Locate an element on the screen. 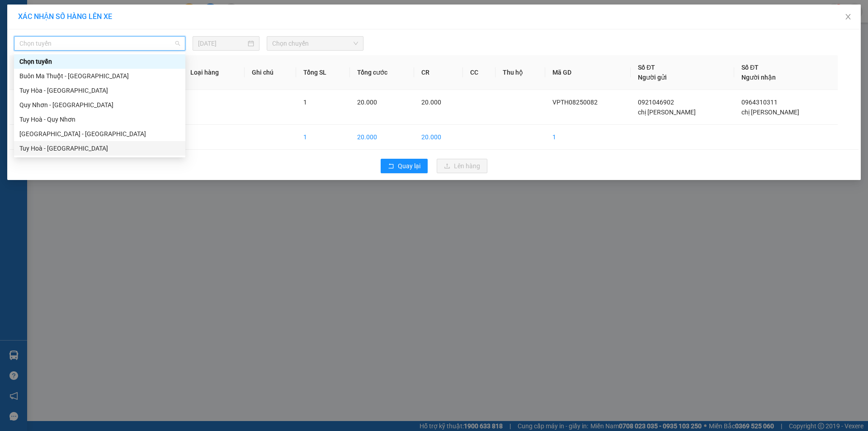  input: 14/08/2025 is located at coordinates (222, 44).